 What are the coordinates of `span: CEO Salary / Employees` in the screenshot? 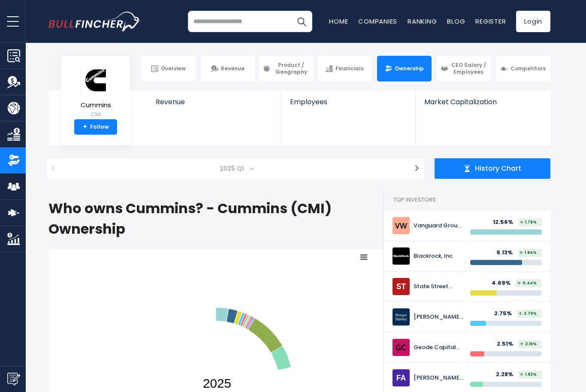 It's located at (469, 69).